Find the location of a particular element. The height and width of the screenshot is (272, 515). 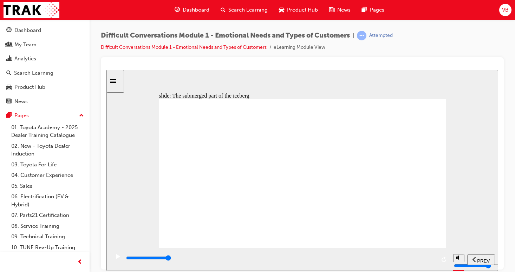

button: play/pause is located at coordinates (9, 190).